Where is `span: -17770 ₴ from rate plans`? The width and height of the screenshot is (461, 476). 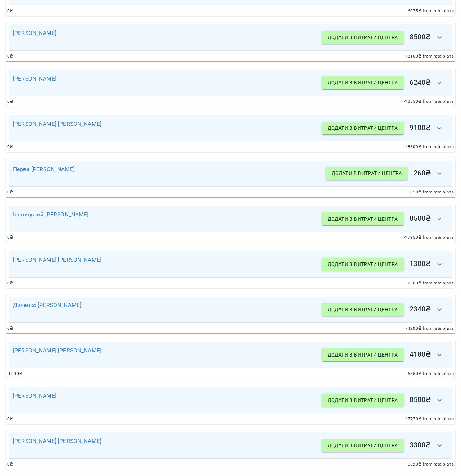
span: -17770 ₴ from rate plans is located at coordinates (429, 420).